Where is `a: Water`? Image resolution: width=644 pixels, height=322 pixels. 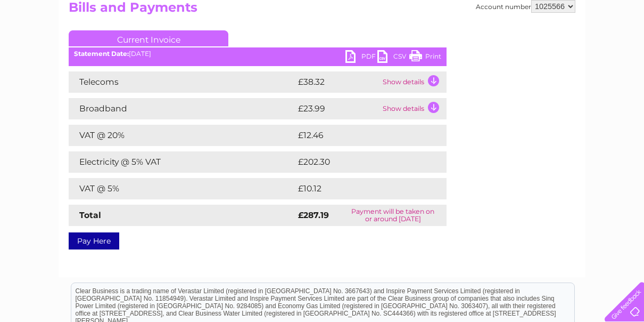
a: Water is located at coordinates (467, 49).